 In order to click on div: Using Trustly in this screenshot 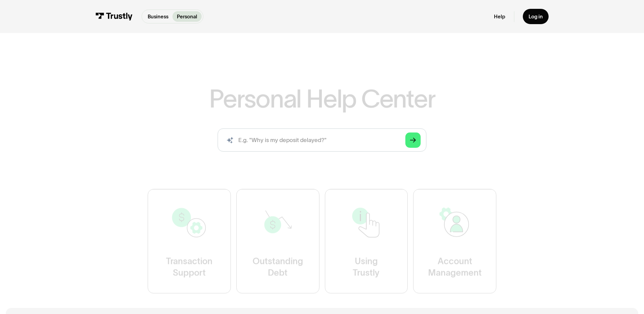, I will do `click(366, 267)`.